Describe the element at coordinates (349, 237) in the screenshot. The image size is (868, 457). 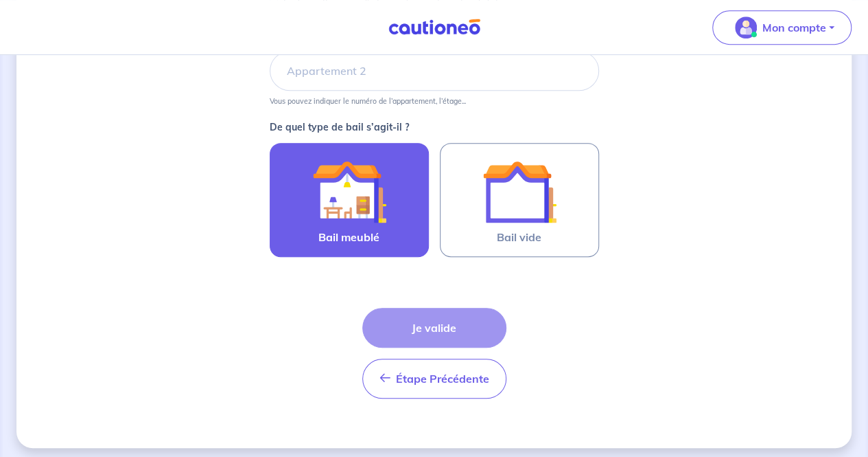
I see `span: Bail meublé` at that location.